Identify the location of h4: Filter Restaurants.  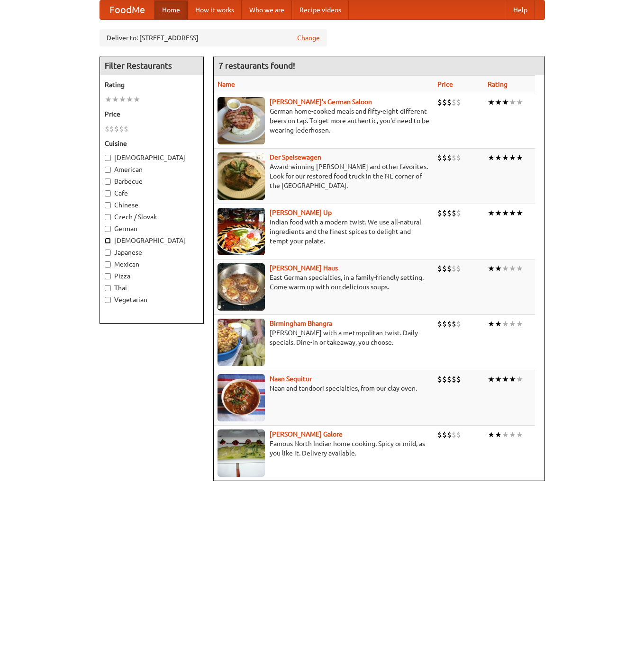
(152, 66).